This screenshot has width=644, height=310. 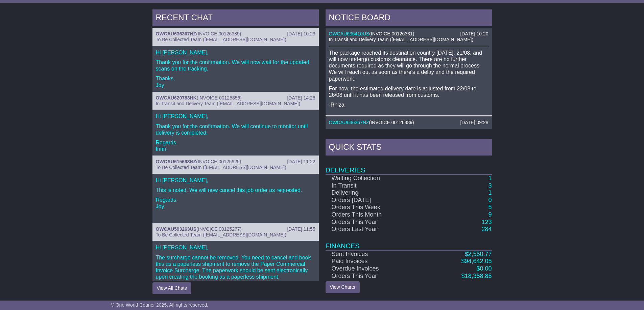 What do you see at coordinates (376, 269) in the screenshot?
I see `td: Overdue Invoices` at bounding box center [376, 269].